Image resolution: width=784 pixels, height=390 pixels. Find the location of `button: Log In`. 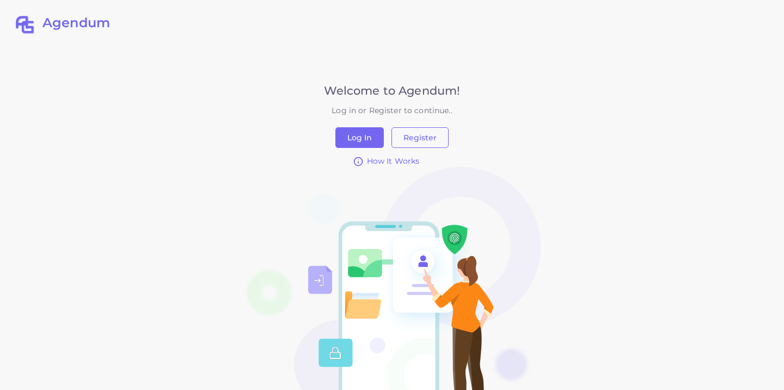

button: Log In is located at coordinates (359, 138).